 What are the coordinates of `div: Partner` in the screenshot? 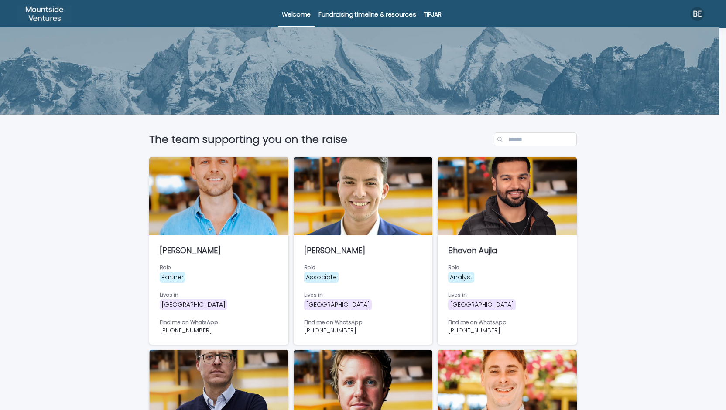 It's located at (172, 277).